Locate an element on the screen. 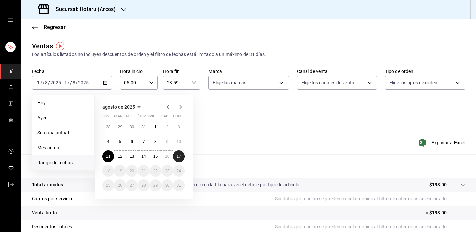 The width and height of the screenshot is (476, 232). button: 23 de agosto de 2025 is located at coordinates (167, 171).